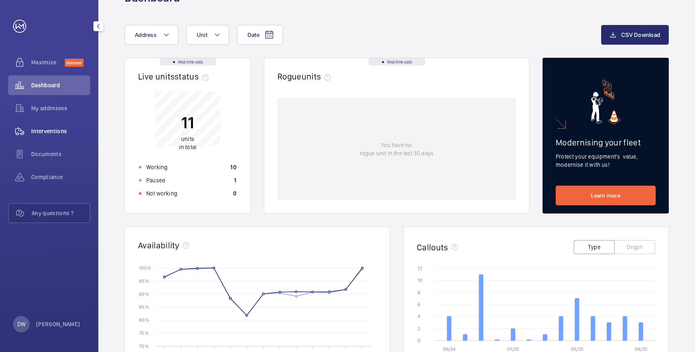  I want to click on text: 12, so click(420, 268).